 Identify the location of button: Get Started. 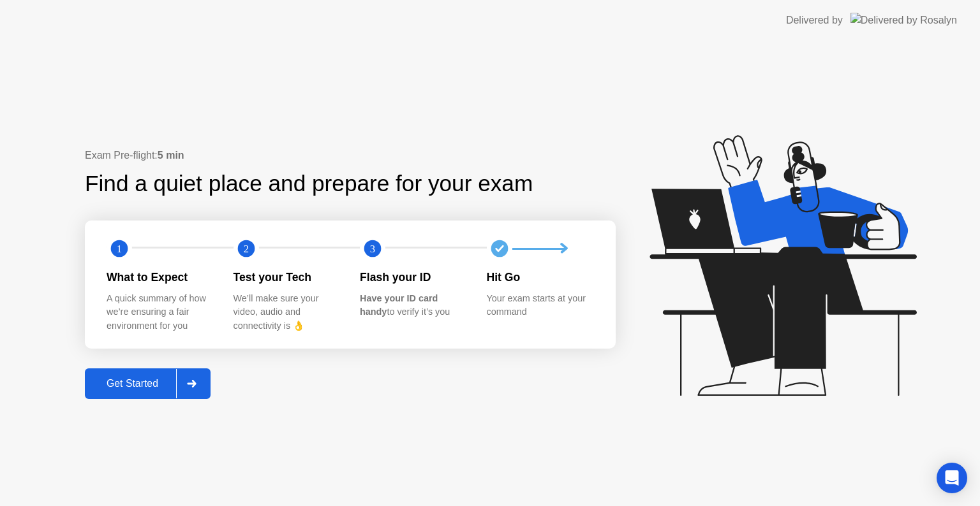
(147, 384).